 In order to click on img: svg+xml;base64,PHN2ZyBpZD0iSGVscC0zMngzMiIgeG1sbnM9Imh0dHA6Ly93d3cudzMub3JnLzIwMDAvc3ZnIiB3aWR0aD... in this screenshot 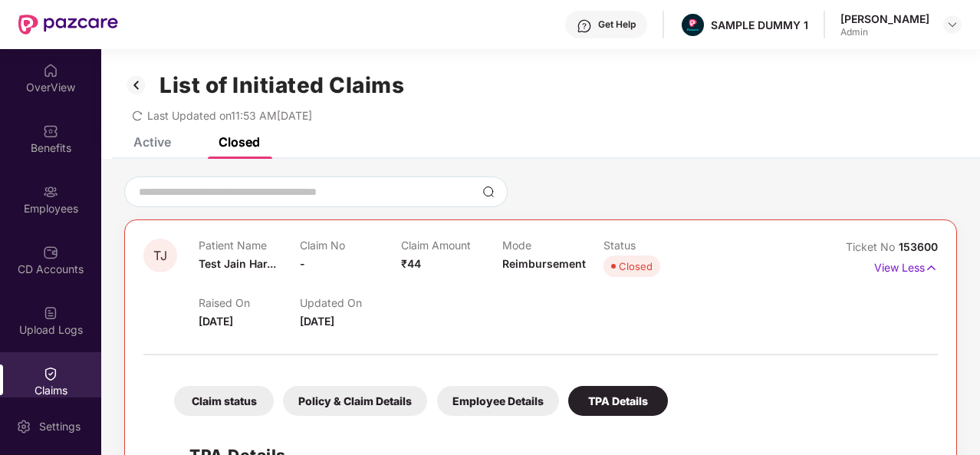, I will do `click(584, 26)`.